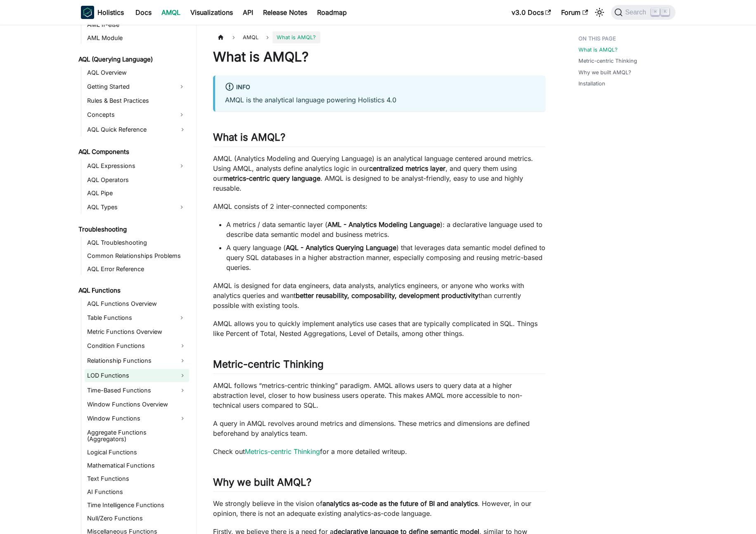 The image size is (756, 534). Describe the element at coordinates (137, 452) in the screenshot. I see `a: Logical Functions` at that location.